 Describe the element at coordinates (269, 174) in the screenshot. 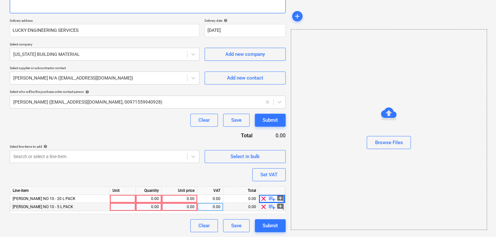

I see `div: Set VAT` at that location.